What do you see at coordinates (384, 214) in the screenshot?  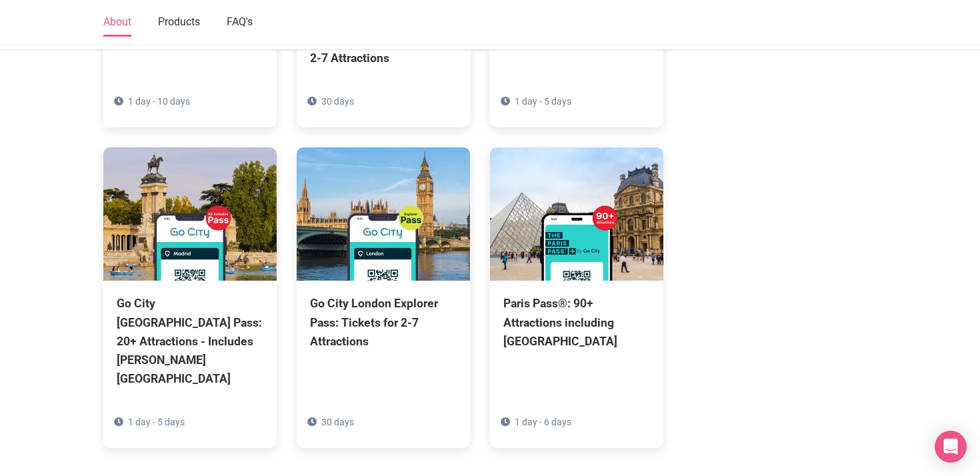 I see `img: Go City London Explorer Pass: Tickets for 2-7 Attractions` at bounding box center [384, 214].